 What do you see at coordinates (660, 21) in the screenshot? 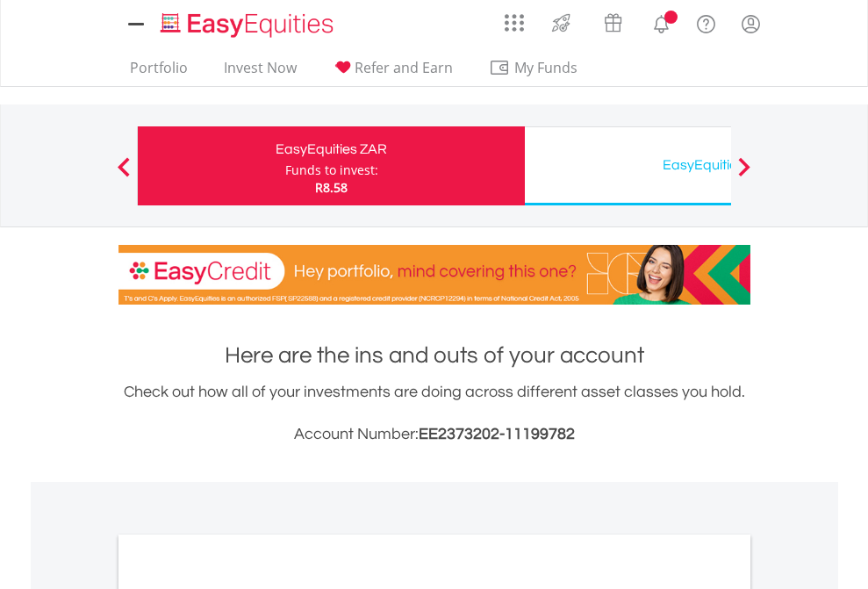
I see `a: Notifications` at bounding box center [660, 21].